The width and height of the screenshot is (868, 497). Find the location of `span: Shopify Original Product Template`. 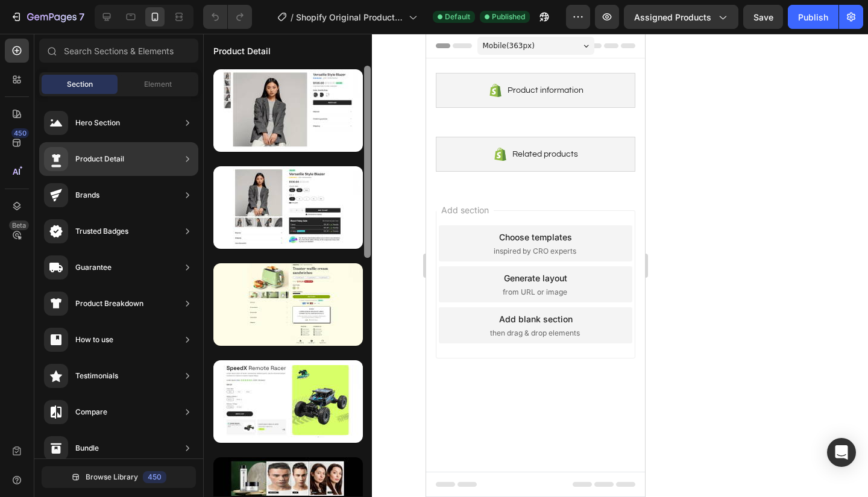

span: Shopify Original Product Template is located at coordinates (349, 17).